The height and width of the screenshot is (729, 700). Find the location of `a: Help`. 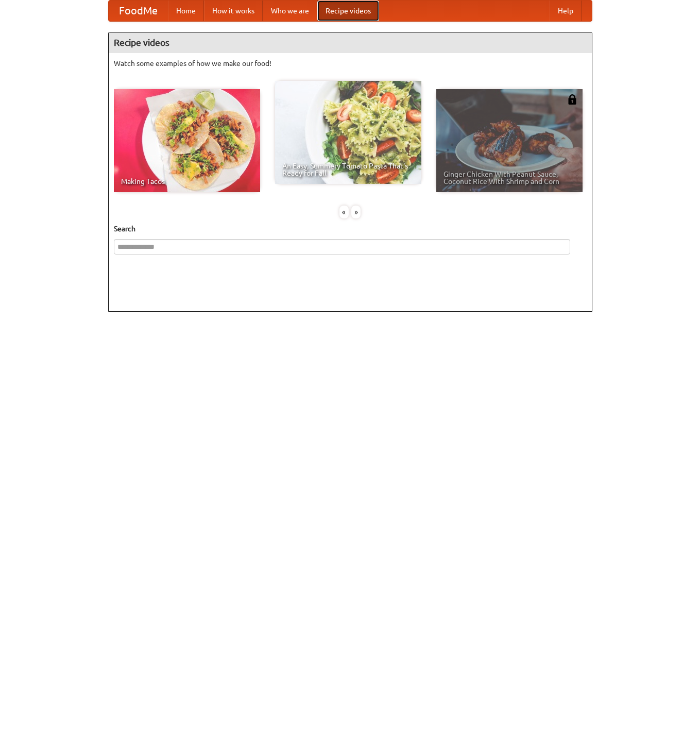

a: Help is located at coordinates (566, 10).